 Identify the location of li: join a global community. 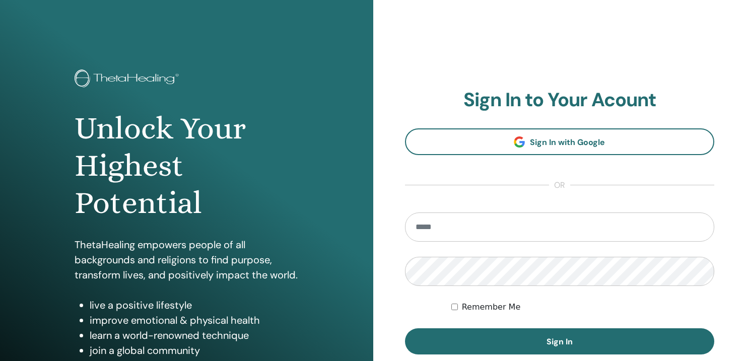
(194, 351).